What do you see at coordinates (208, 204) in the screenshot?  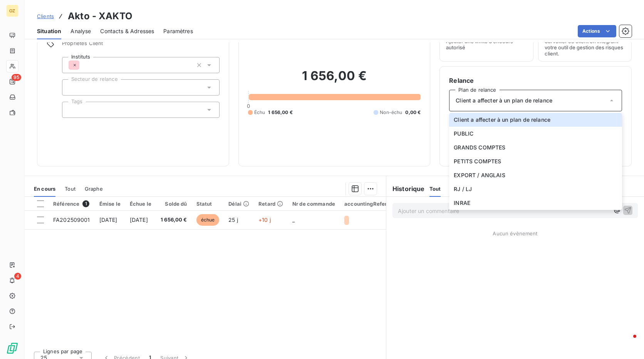 I see `div: Statut` at bounding box center [208, 204].